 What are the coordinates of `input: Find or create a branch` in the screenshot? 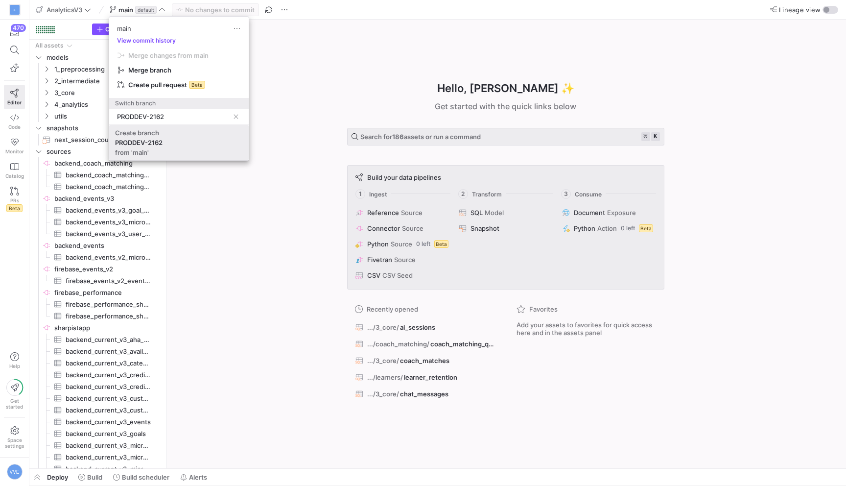 It's located at (173, 117).